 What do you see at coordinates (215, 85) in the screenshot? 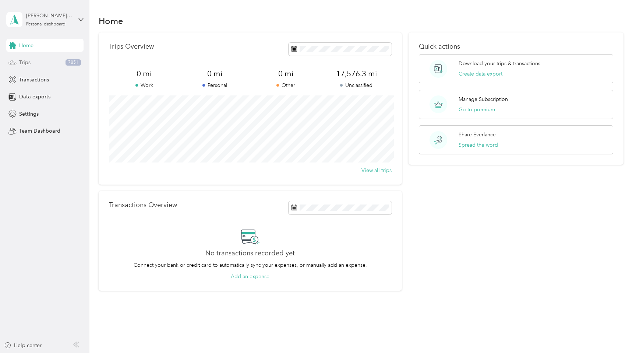
I see `p: Personal` at bounding box center [215, 85].